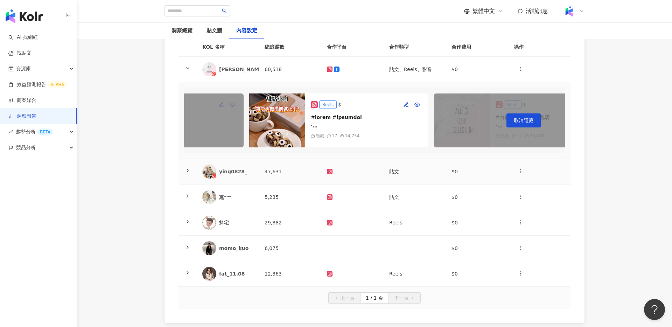 Image resolution: width=672 pixels, height=327 pixels. Describe the element at coordinates (524, 120) in the screenshot. I see `span: 取消隱藏` at that location.